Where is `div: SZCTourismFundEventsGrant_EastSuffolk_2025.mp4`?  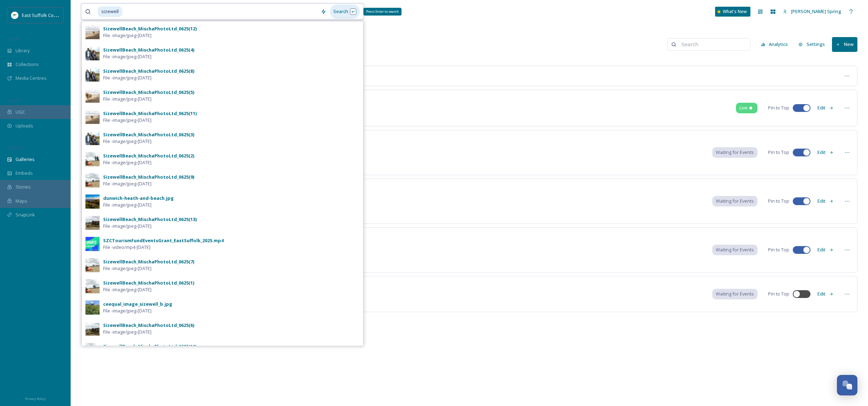 div: SZCTourismFundEventsGrant_EastSuffolk_2025.mp4 is located at coordinates (163, 240).